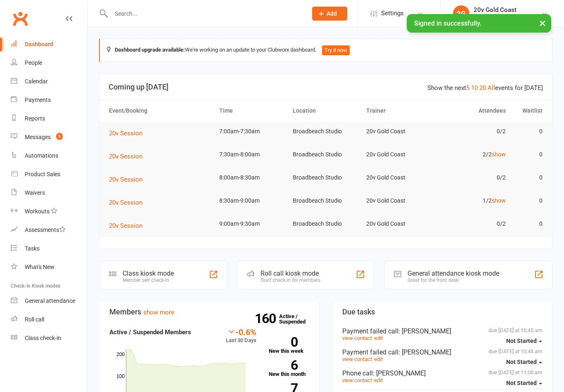 Image resolution: width=564 pixels, height=392 pixels. I want to click on div: Class kiosk mode, so click(148, 273).